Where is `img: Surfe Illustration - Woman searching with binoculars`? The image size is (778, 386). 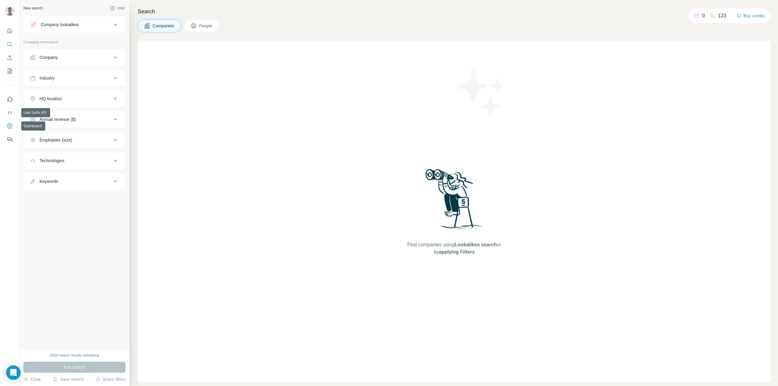
img: Surfe Illustration - Woman searching with binoculars is located at coordinates (455, 201).